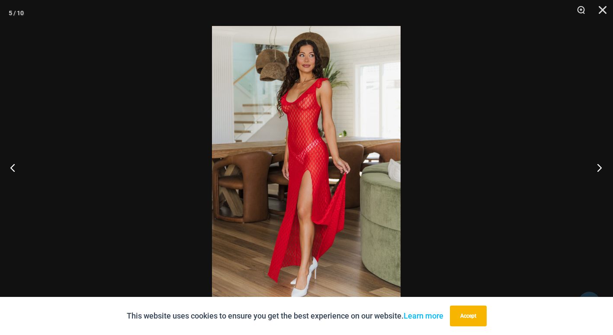  Describe the element at coordinates (285, 316) in the screenshot. I see `p: This website uses cookies to ensure you get the best experience on our website.` at that location.